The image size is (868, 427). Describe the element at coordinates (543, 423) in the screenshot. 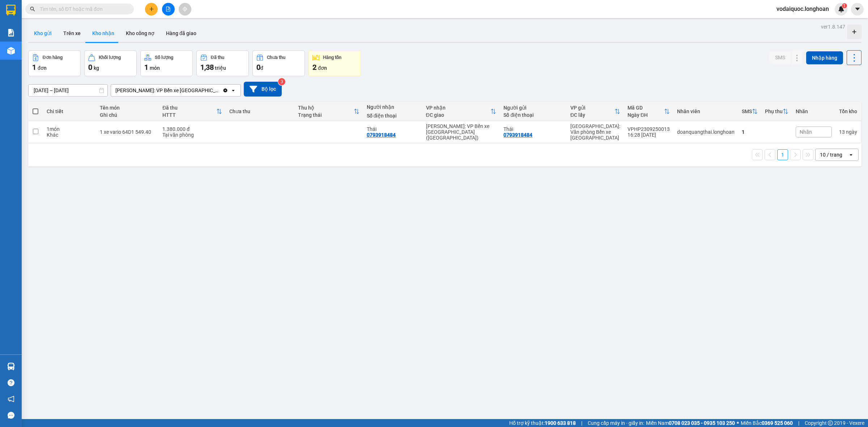

I see `span: Hỗ trợ kỹ thuật:` at that location.